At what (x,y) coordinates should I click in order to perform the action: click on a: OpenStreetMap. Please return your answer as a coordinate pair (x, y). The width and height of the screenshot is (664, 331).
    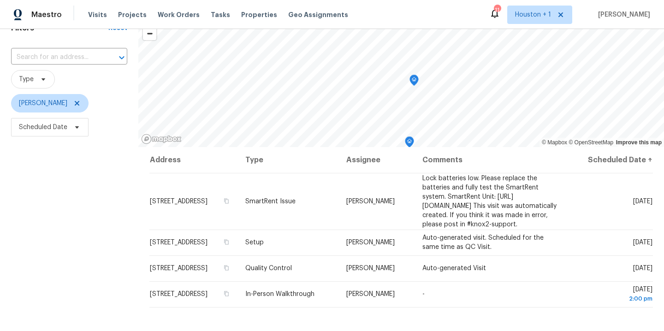
    Looking at the image, I should click on (591, 143).